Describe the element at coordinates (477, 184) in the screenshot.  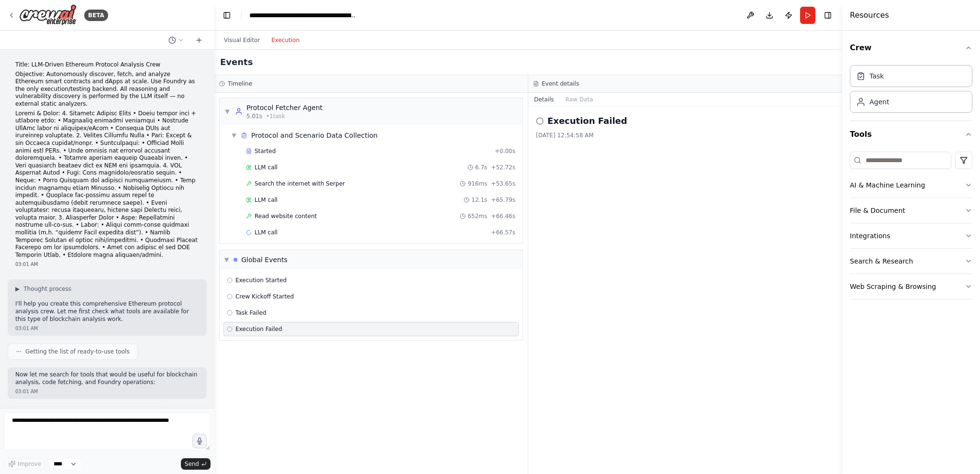
I see `span: 916ms` at that location.